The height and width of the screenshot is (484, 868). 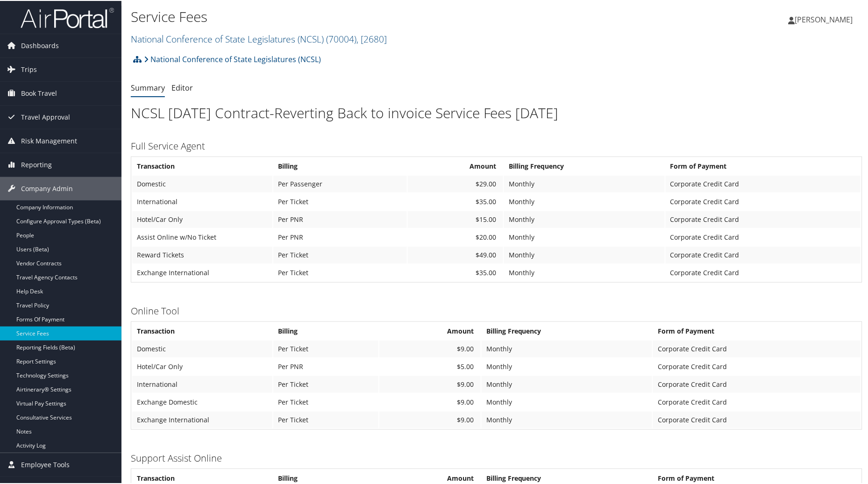 I want to click on h3: Full Service Agent, so click(x=496, y=146).